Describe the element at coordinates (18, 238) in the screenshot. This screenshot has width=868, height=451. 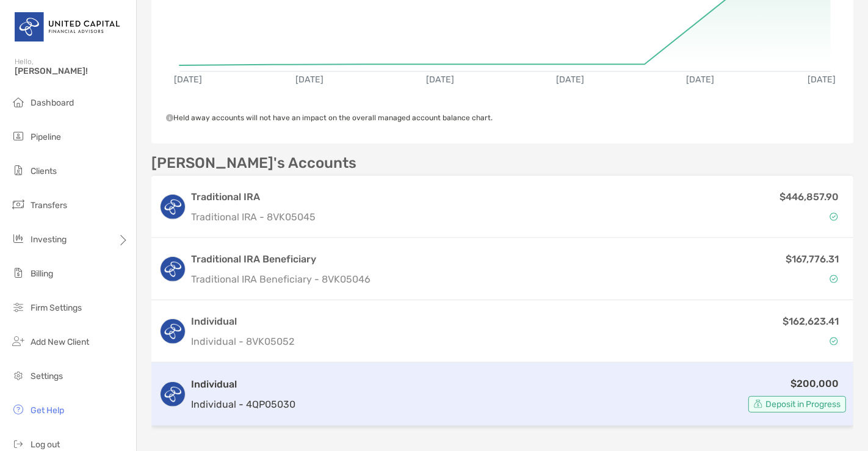
I see `img: investing icon` at that location.